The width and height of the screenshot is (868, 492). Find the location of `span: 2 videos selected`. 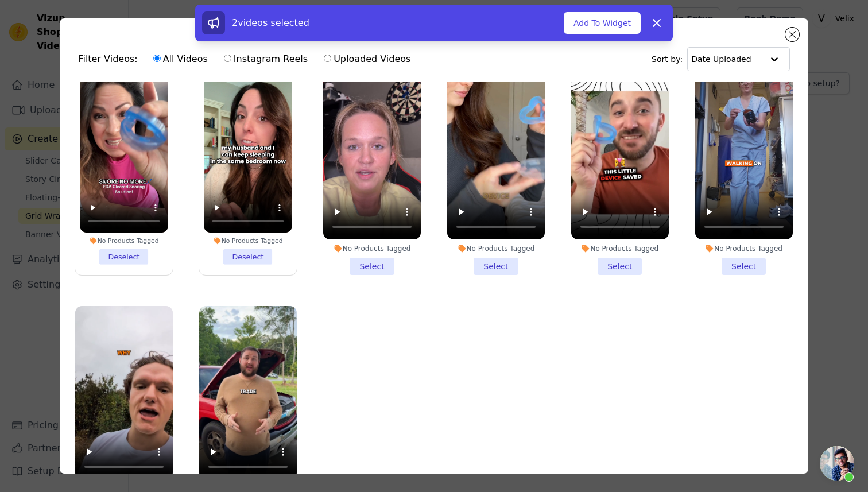

span: 2 videos selected is located at coordinates (271, 23).